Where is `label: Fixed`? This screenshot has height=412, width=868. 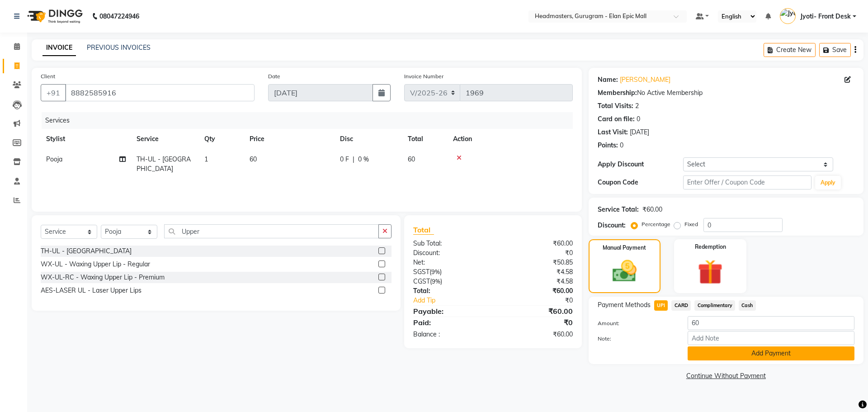
label: Fixed is located at coordinates (691, 224).